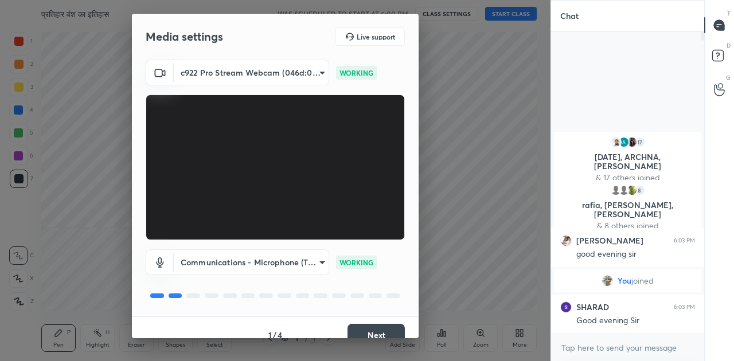 The height and width of the screenshot is (361, 734). What do you see at coordinates (566, 307) in the screenshot?
I see `img: 3` at bounding box center [566, 307].